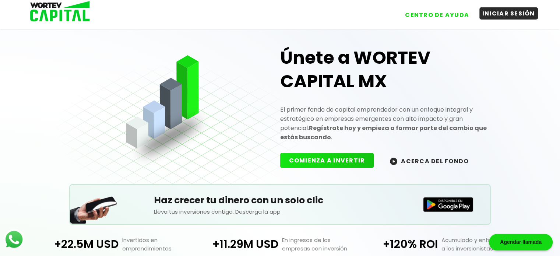 Image resolution: width=560 pixels, height=256 pixels. Describe the element at coordinates (280, 211) in the screenshot. I see `p: Lleva tus inversiones contigo. Descarga la app` at that location.